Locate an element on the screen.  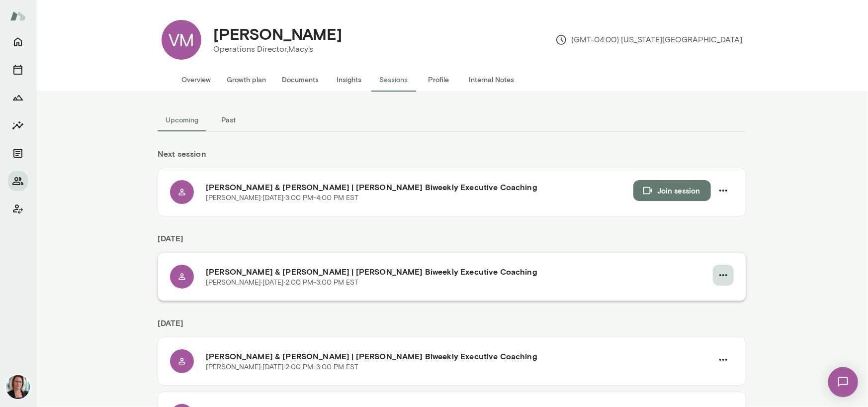
button: Growth plan is located at coordinates (246, 79).